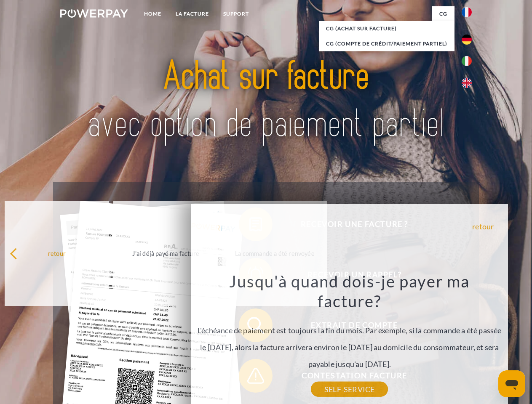 The image size is (532, 404). Describe the element at coordinates (467, 61) in the screenshot. I see `img: it` at that location.